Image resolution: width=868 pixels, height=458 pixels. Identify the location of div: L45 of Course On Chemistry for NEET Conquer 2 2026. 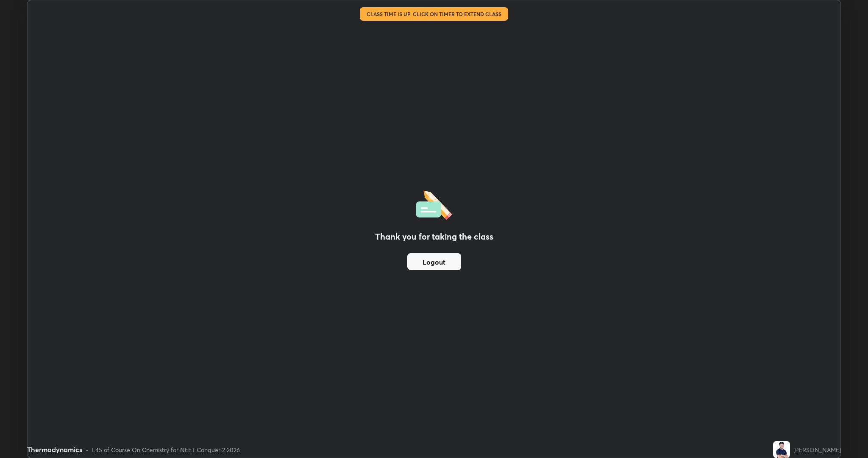
(166, 450).